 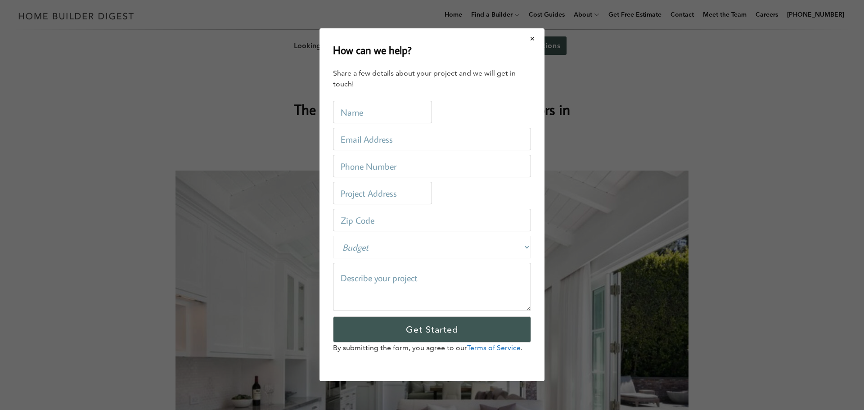 What do you see at coordinates (432, 79) in the screenshot?
I see `div: Share a few details about your project and we will get in touch!` at bounding box center [432, 79].